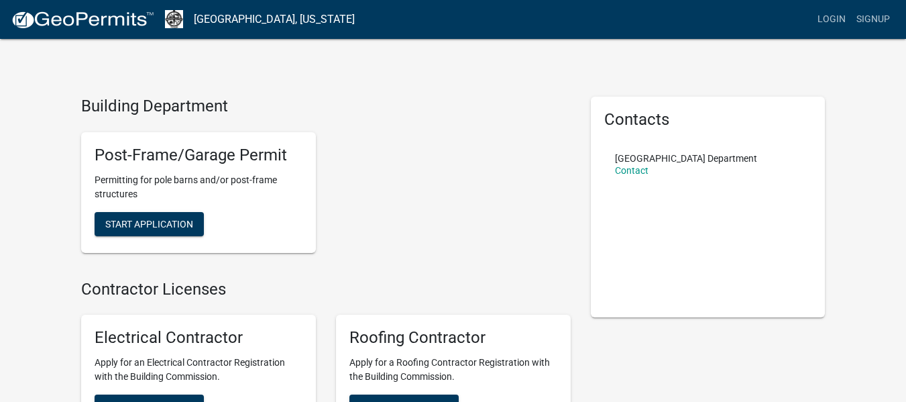  Describe the element at coordinates (453, 337) in the screenshot. I see `h5: Roofing Contractor` at that location.